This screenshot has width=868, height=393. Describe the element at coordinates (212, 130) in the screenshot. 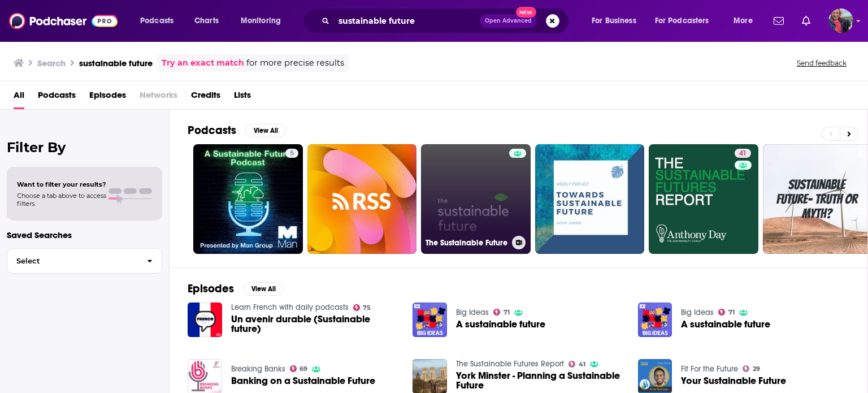

I see `h2: Podcasts` at that location.